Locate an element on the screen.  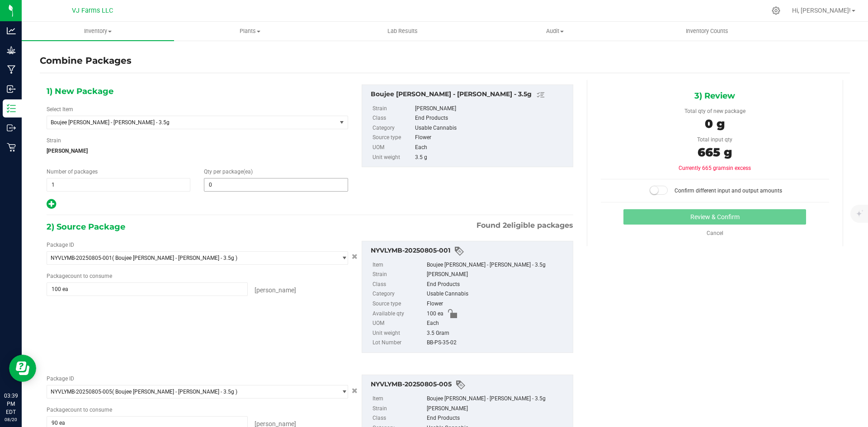
inline-svg: Outbound is located at coordinates (12, 128).